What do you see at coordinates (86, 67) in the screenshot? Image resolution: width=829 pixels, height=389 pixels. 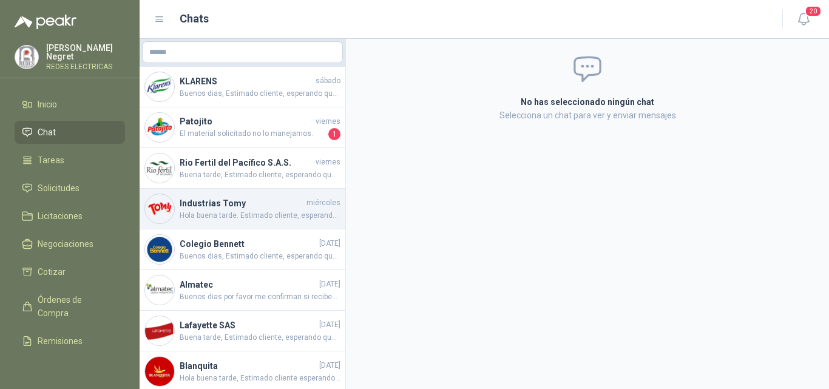 I see `p: REDES ELECTRICAS` at bounding box center [86, 67].